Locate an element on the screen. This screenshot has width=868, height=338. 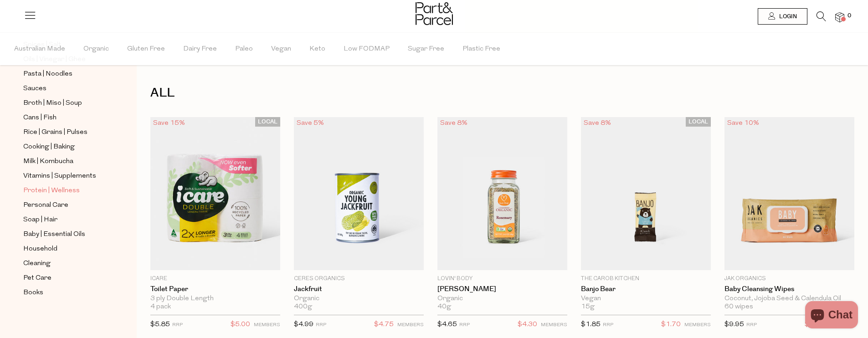
span: Pasta | Noodles is located at coordinates (48, 74).